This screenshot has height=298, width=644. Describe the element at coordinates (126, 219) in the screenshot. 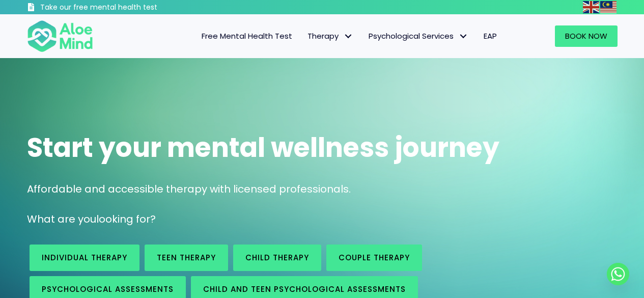

I see `span: looking for?` at that location.